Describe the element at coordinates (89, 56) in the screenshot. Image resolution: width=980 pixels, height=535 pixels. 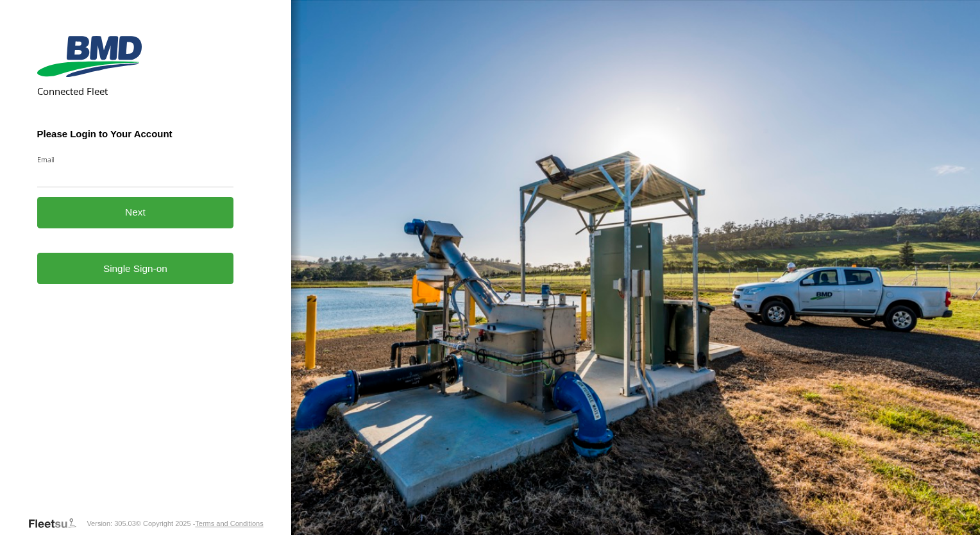
I see `img: BMD` at that location.